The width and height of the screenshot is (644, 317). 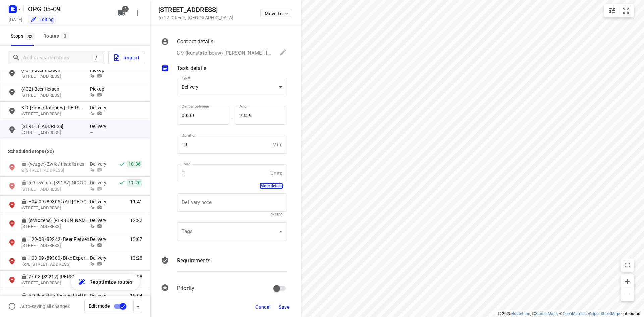 What do you see at coordinates (626, 248) in the screenshot?
I see `span: 15:18` at bounding box center [626, 248].